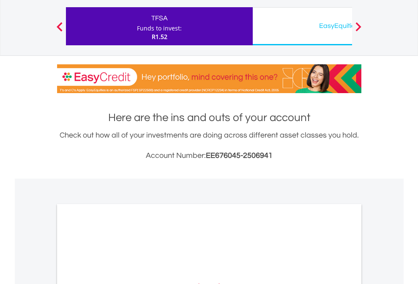 The width and height of the screenshot is (418, 284). I want to click on div: TFSA, so click(160, 18).